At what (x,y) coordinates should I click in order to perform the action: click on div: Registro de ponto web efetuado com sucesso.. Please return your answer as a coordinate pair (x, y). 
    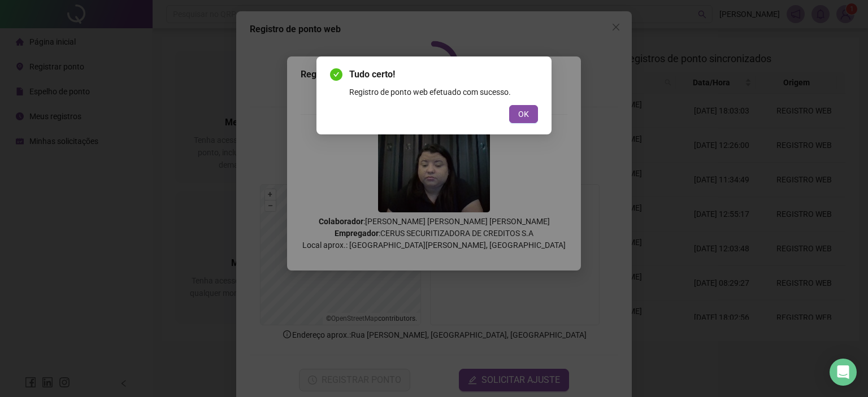
    Looking at the image, I should click on (443, 92).